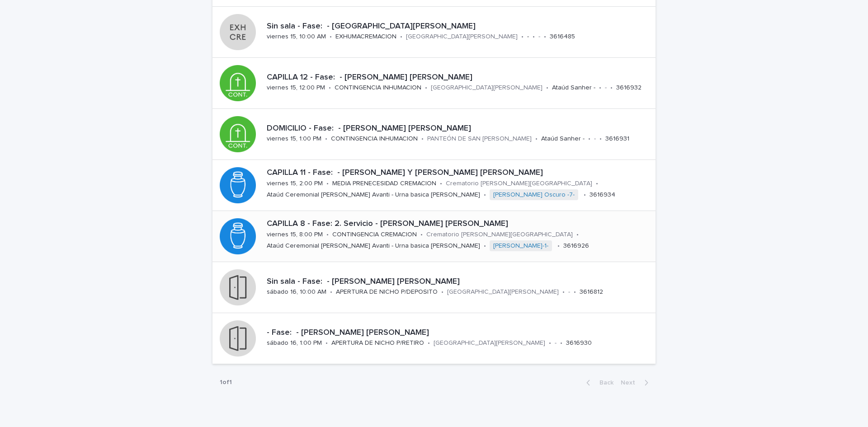  Describe the element at coordinates (384, 184) in the screenshot. I see `p: MEDIA PRENECESIDAD CREMACION` at that location.